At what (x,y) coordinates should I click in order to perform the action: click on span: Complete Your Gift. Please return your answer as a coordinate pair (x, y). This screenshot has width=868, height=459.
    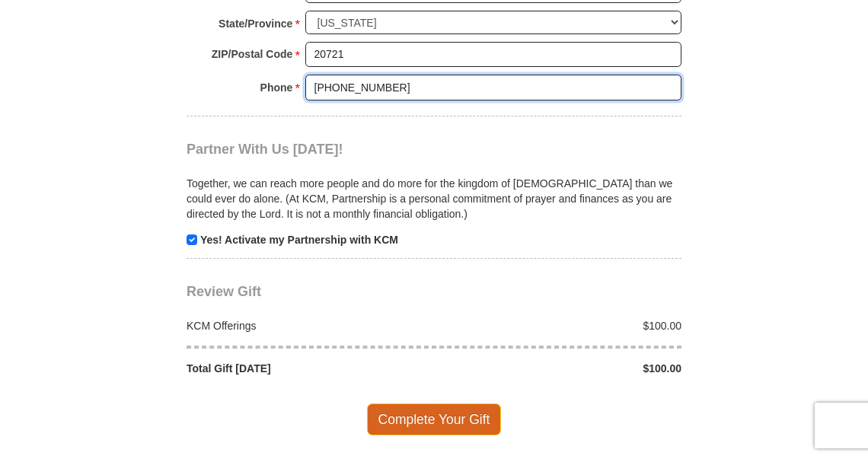
    Looking at the image, I should click on (434, 419).